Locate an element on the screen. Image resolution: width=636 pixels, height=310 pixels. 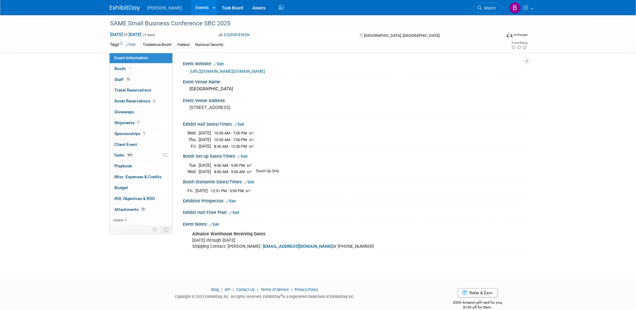
a: Staff15 is located at coordinates (141, 79).